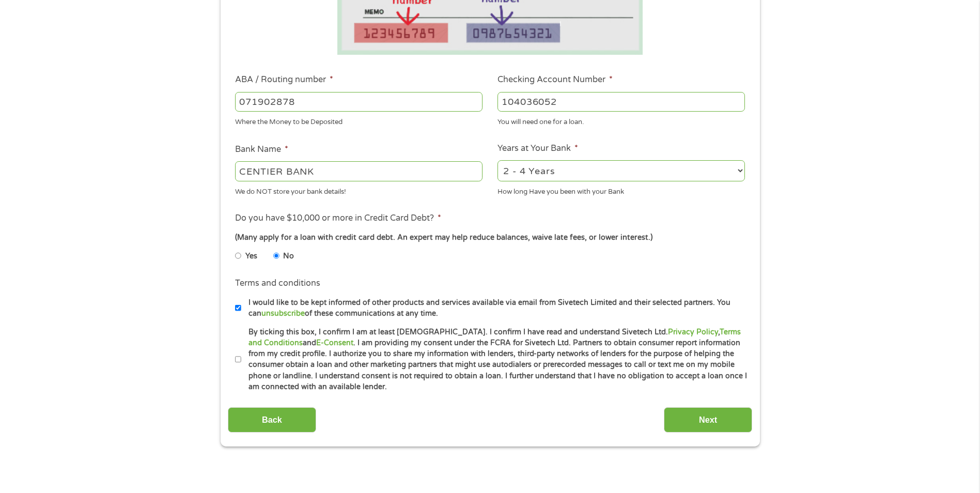  I want to click on label: Checking Account Number, so click(555, 79).